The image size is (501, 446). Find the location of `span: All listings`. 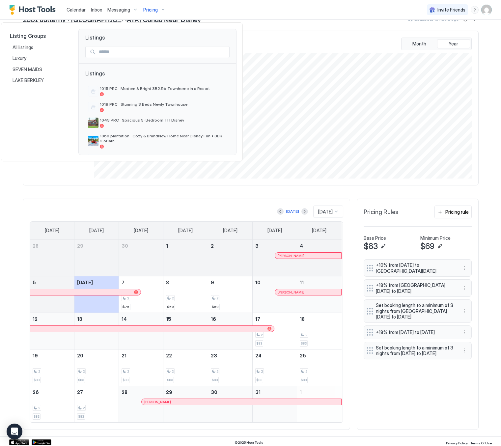

span: All listings is located at coordinates (23, 47).